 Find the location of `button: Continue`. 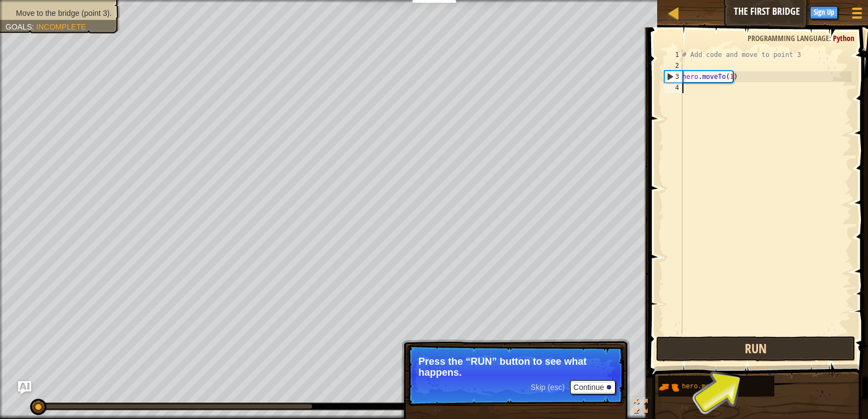

button: Continue is located at coordinates (592, 387).